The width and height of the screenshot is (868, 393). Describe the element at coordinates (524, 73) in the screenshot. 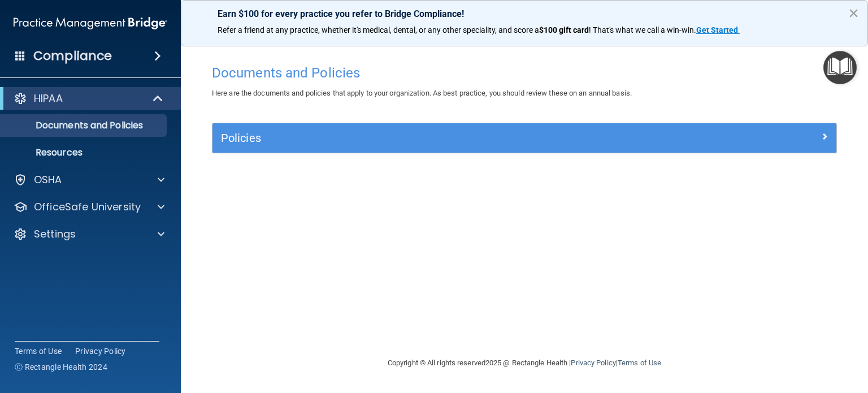

I see `h4: Documents and Policies` at that location.